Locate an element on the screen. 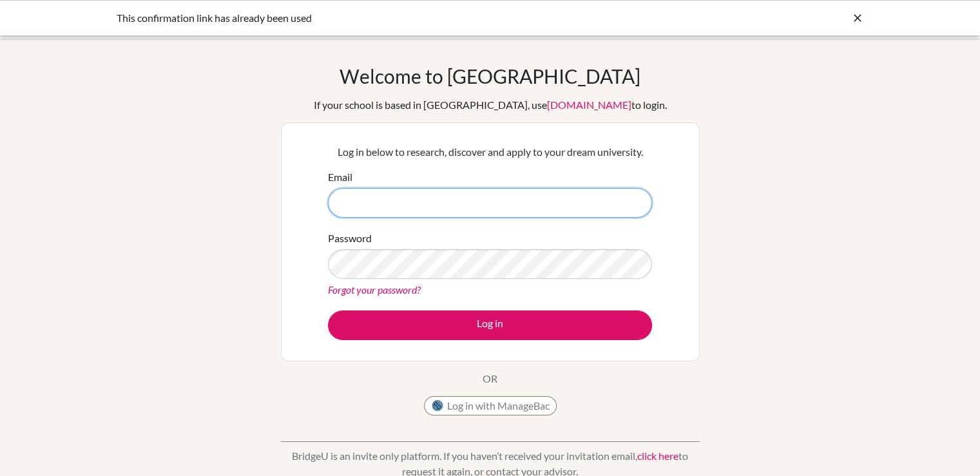  p: Log in below to research, discover and apply to your dream university. is located at coordinates (490, 152).